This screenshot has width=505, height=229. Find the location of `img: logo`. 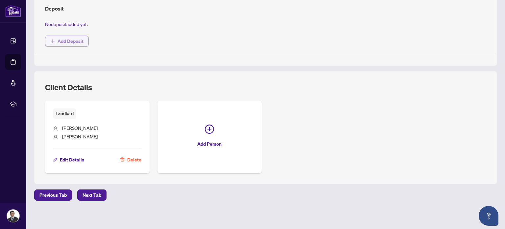

img: logo is located at coordinates (13, 11).